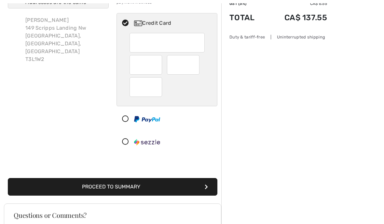  Describe the element at coordinates (147, 142) in the screenshot. I see `img: Sezzle` at that location.